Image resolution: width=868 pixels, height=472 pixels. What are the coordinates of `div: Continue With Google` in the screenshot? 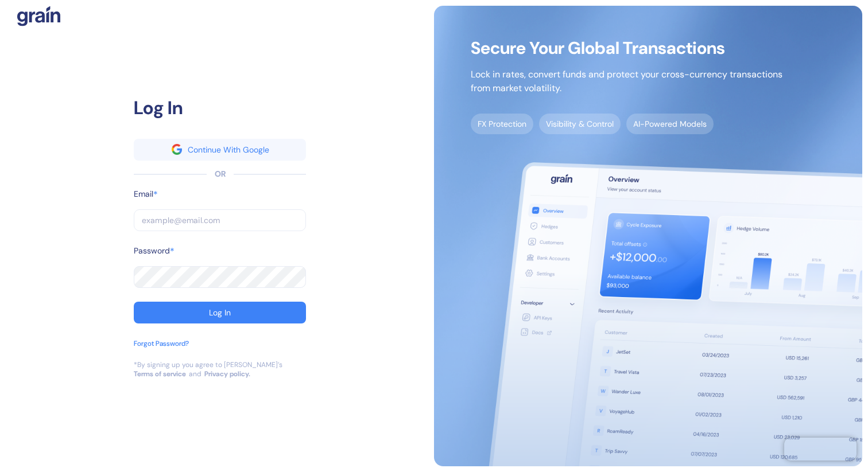 It's located at (228, 150).